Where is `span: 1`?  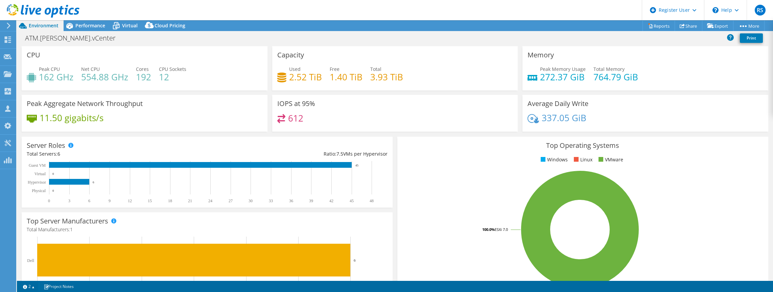
span: 1 is located at coordinates (71, 230).